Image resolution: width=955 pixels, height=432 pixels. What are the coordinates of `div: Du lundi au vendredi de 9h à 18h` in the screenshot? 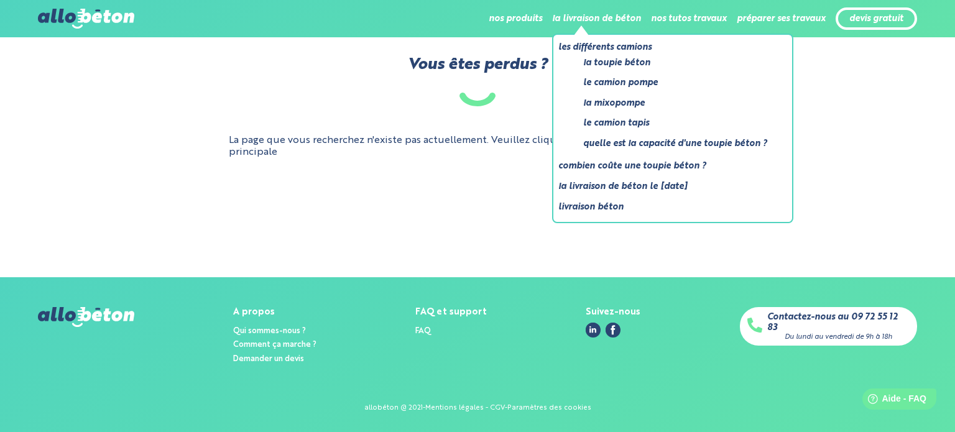 It's located at (838, 337).